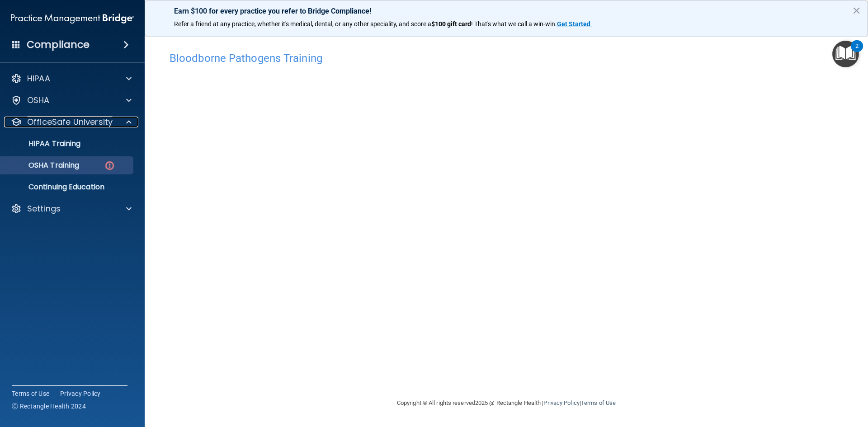 The height and width of the screenshot is (427, 868). What do you see at coordinates (574, 24) in the screenshot?
I see `strong: Get Started` at bounding box center [574, 24].